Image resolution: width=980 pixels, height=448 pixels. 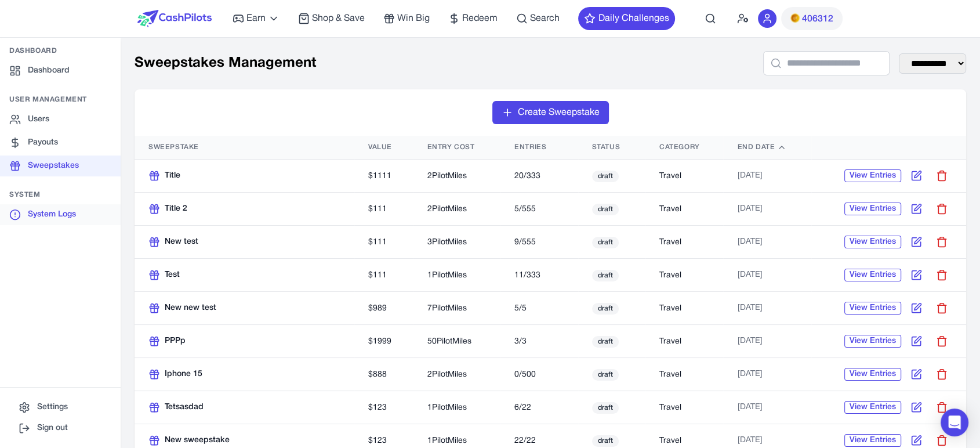 What do you see at coordinates (795, 18) in the screenshot?
I see `img: PMs` at bounding box center [795, 18].